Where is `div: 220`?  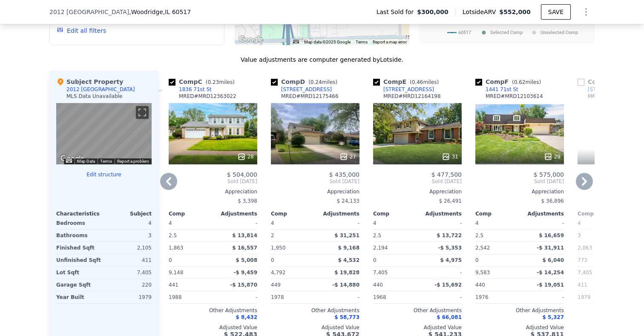 div: 220 is located at coordinates (129, 285).